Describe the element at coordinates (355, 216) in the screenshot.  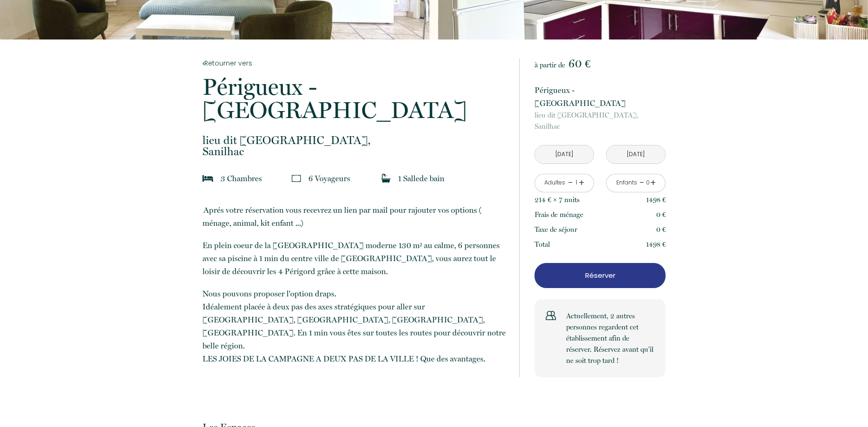
I see `p: Aprés votre réservation vous recevrez un lien par mail pour rajouter vos options ( ménage, animal...` at that location.